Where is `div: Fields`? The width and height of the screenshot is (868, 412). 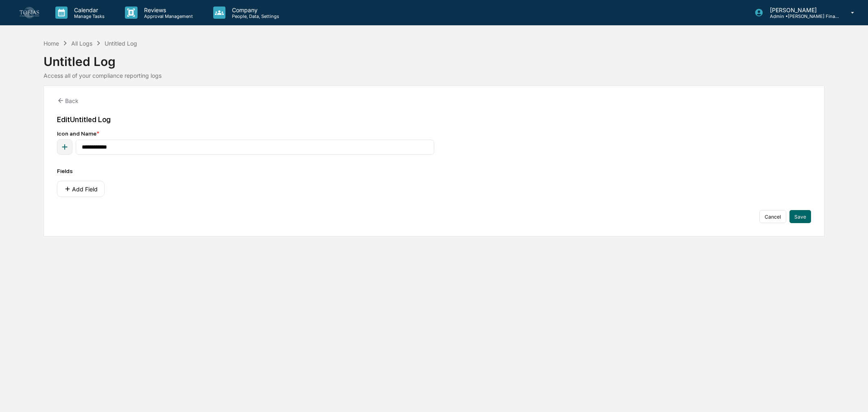
div: Fields is located at coordinates (434, 171).